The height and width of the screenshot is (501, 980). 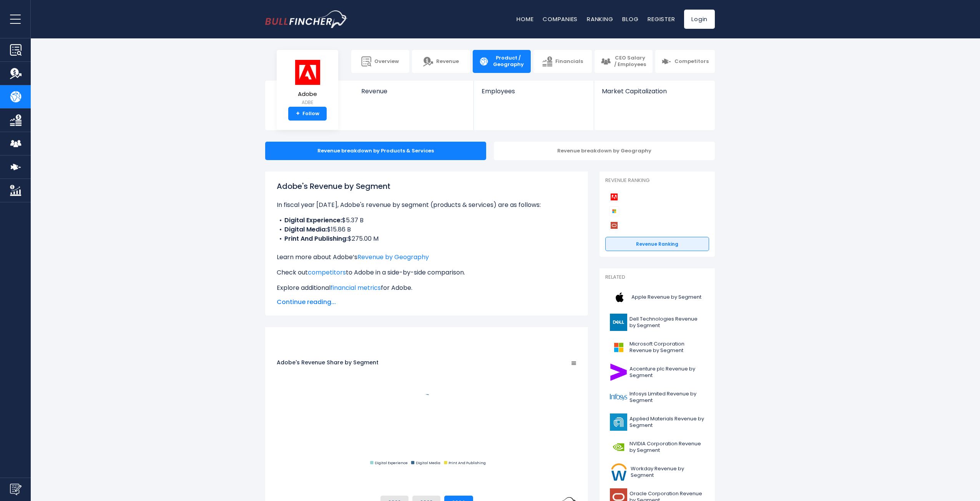 What do you see at coordinates (618, 373) in the screenshot?
I see `img: ACN logo` at bounding box center [618, 373].